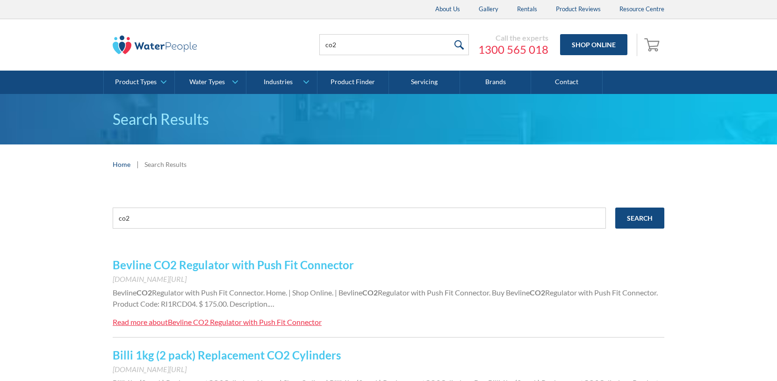 The width and height of the screenshot is (777, 381). What do you see at coordinates (124, 292) in the screenshot?
I see `span: Bevline` at bounding box center [124, 292].